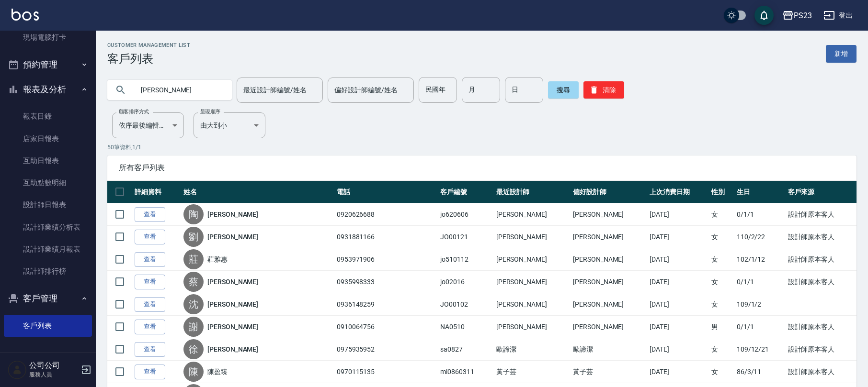  What do you see at coordinates (156, 192) in the screenshot?
I see `th: 詳細資料` at bounding box center [156, 192].